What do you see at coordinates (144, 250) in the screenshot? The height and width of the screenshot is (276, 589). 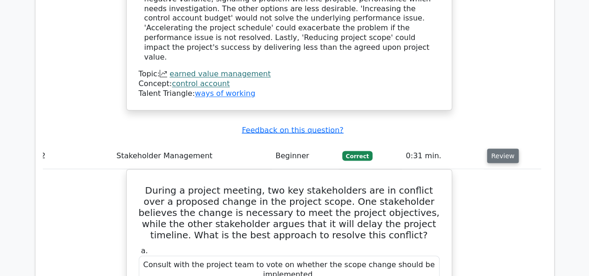 I see `span: a.` at bounding box center [144, 250].